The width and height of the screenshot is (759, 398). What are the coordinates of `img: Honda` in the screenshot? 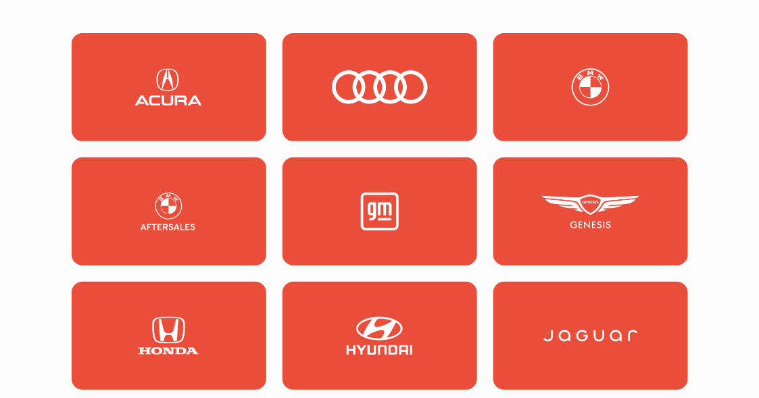 It's located at (169, 336).